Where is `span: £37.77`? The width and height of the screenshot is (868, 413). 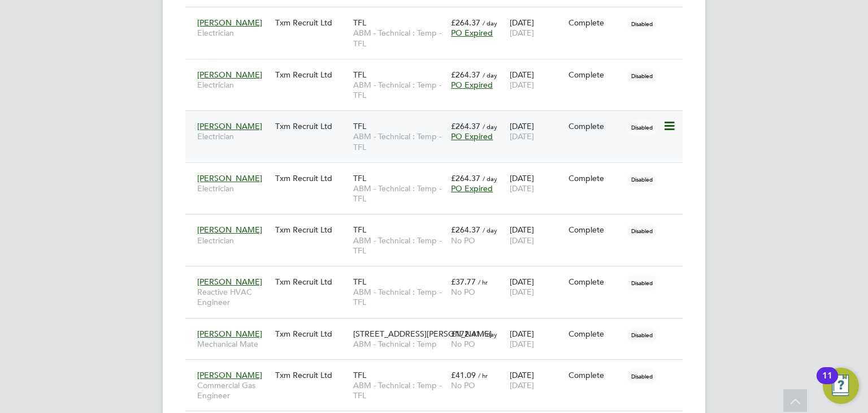
span: £37.77 is located at coordinates (464, 282).